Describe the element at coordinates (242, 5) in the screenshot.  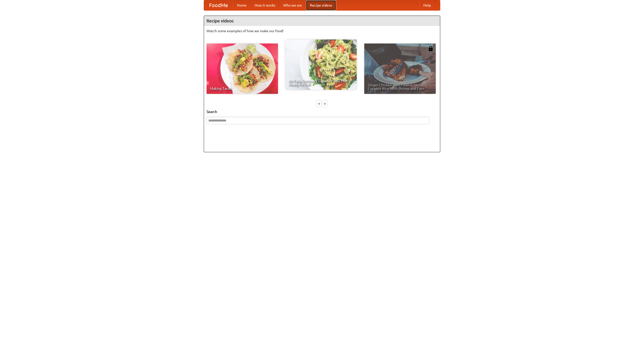
I see `a: Home` at that location.